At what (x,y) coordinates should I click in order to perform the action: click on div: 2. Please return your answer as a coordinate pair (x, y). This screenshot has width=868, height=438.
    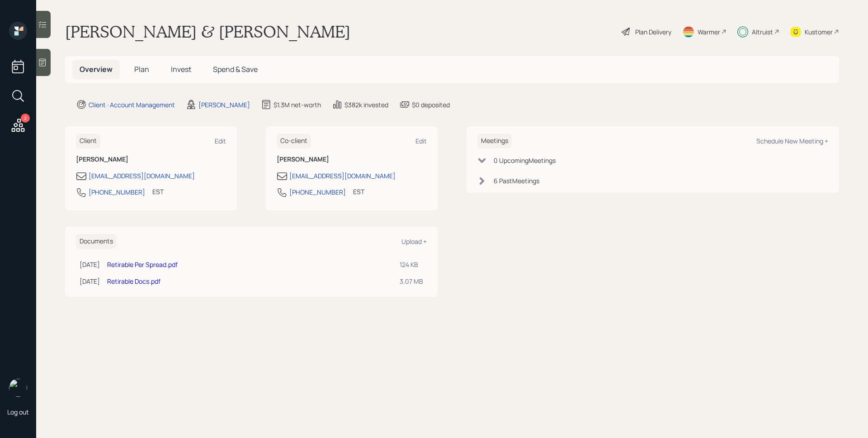
    Looking at the image, I should click on (25, 118).